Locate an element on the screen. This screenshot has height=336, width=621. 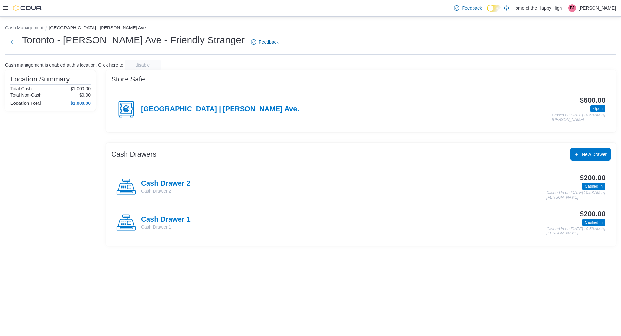
span: Dark Mode is located at coordinates (487, 12).